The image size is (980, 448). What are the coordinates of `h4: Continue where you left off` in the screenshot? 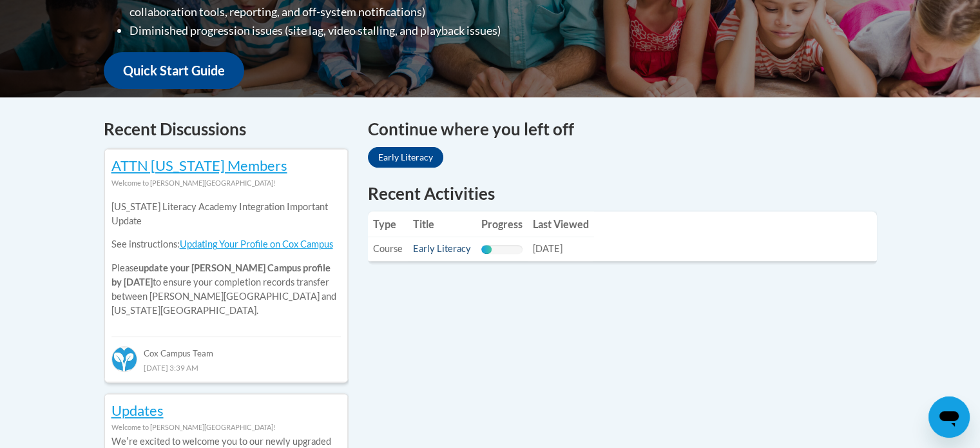 It's located at (623, 129).